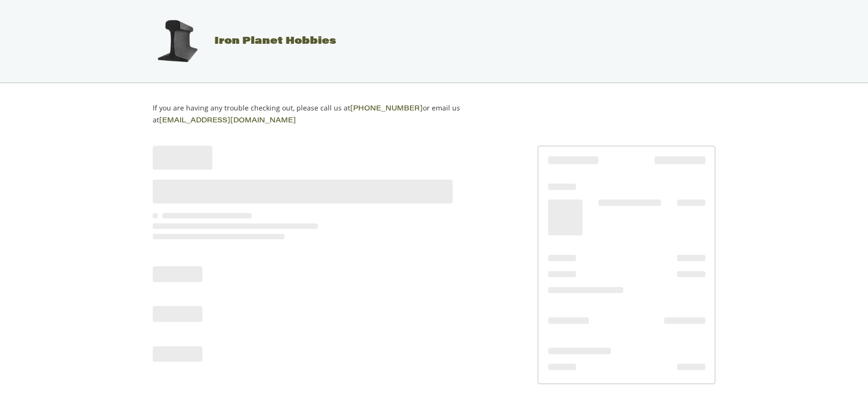 Image resolution: width=868 pixels, height=404 pixels. What do you see at coordinates (322, 114) in the screenshot?
I see `p: If you are having any trouble checking out, please call us at or email us at` at bounding box center [322, 114].